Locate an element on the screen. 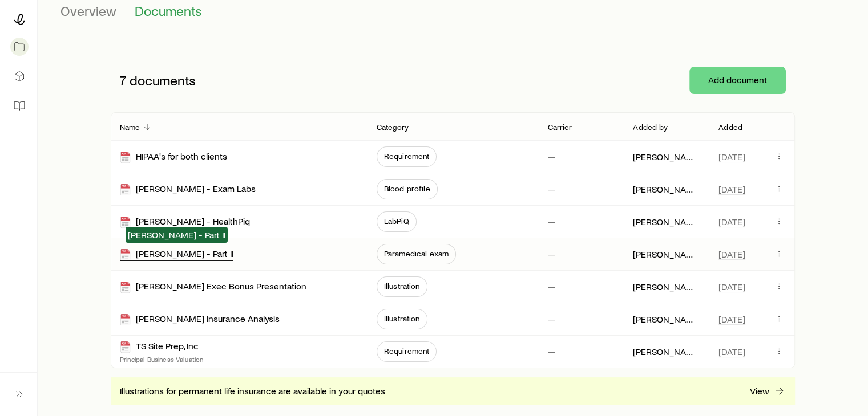  div: Case details tabs is located at coordinates (453, 16).